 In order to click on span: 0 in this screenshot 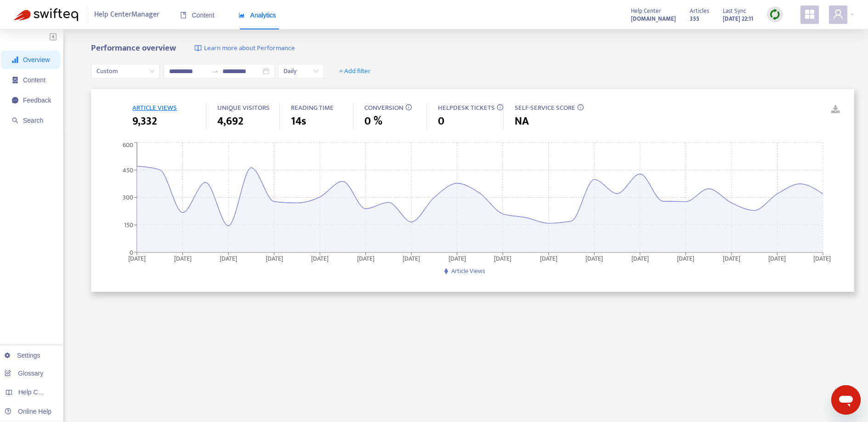, I will do `click(441, 121)`.